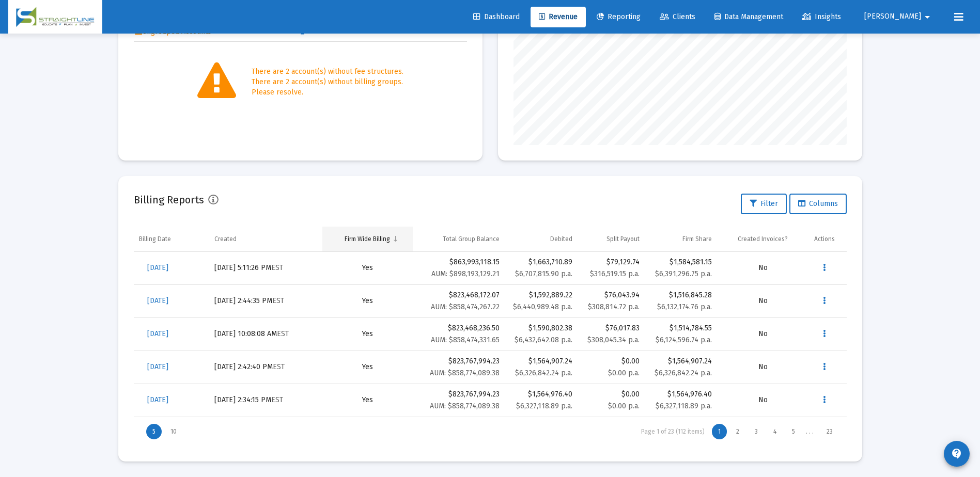 The height and width of the screenshot is (477, 980). Describe the element at coordinates (611, 268) in the screenshot. I see `div: $79,129.74` at that location.